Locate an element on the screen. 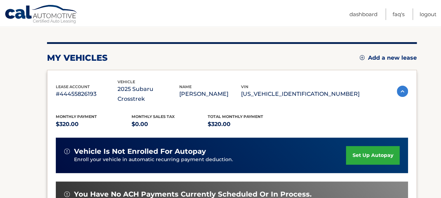  p: Enroll your vehicle in automatic recurring payment deduction. is located at coordinates (210, 160).